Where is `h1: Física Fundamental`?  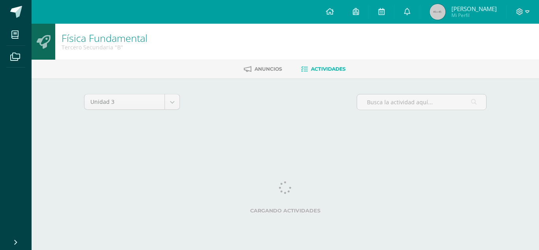
h1: Física Fundamental is located at coordinates (105, 38).